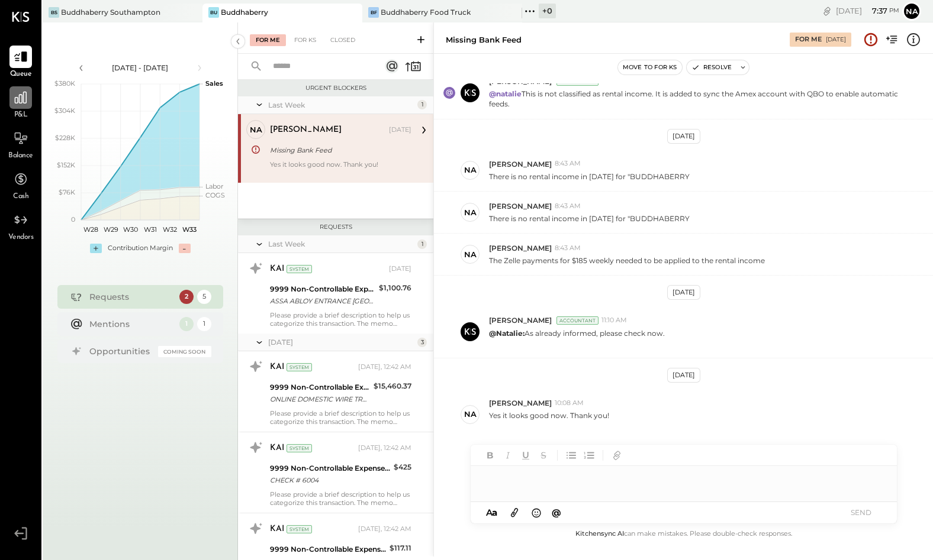 The height and width of the screenshot is (560, 933). What do you see at coordinates (186, 297) in the screenshot?
I see `div: 2` at bounding box center [186, 297].